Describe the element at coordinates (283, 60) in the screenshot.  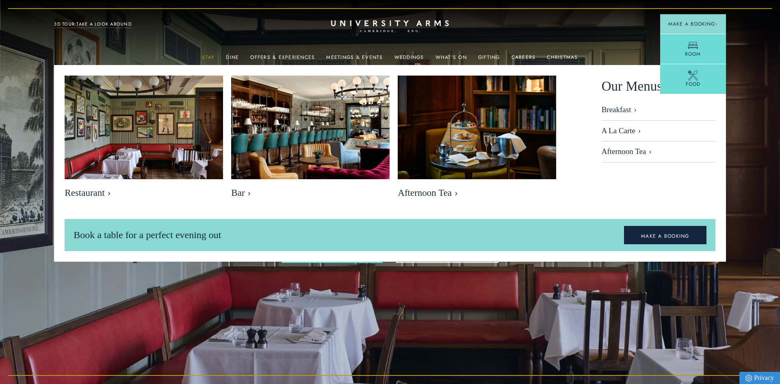
I see `a: Offers & Experiences` at that location.